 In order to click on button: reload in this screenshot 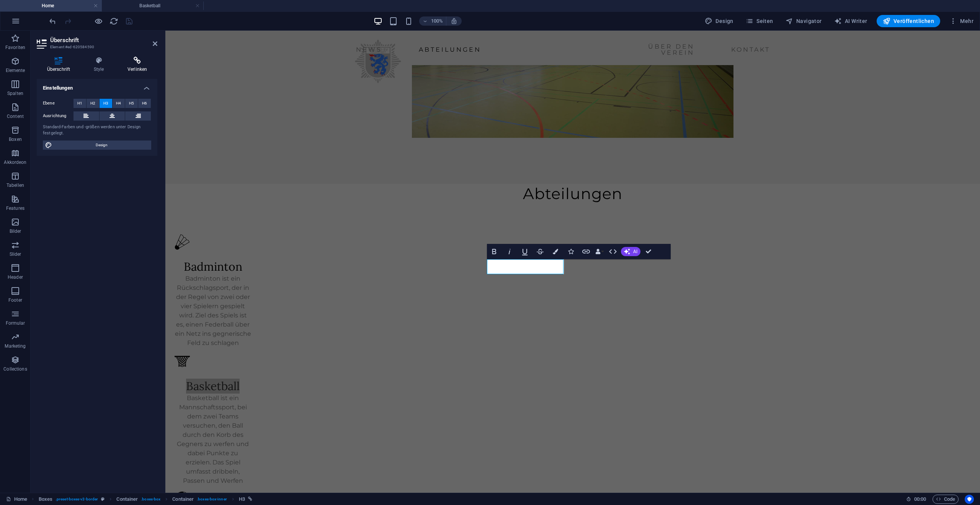, I will do `click(114, 21)`.